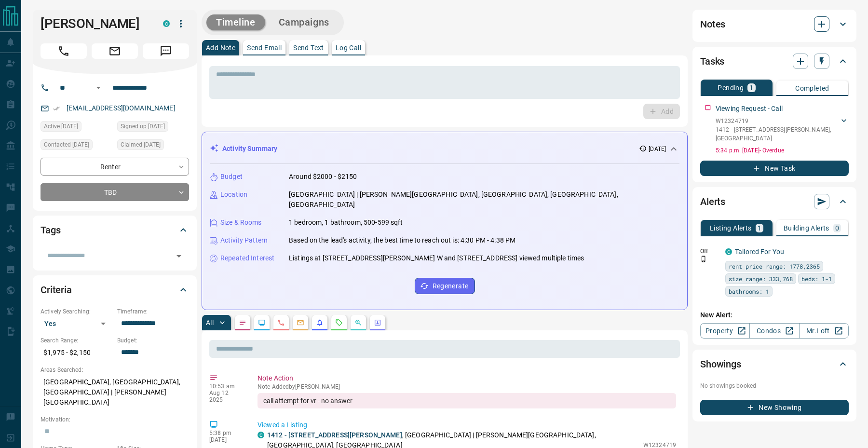  Describe the element at coordinates (812, 88) in the screenshot. I see `p: Completed` at that location.